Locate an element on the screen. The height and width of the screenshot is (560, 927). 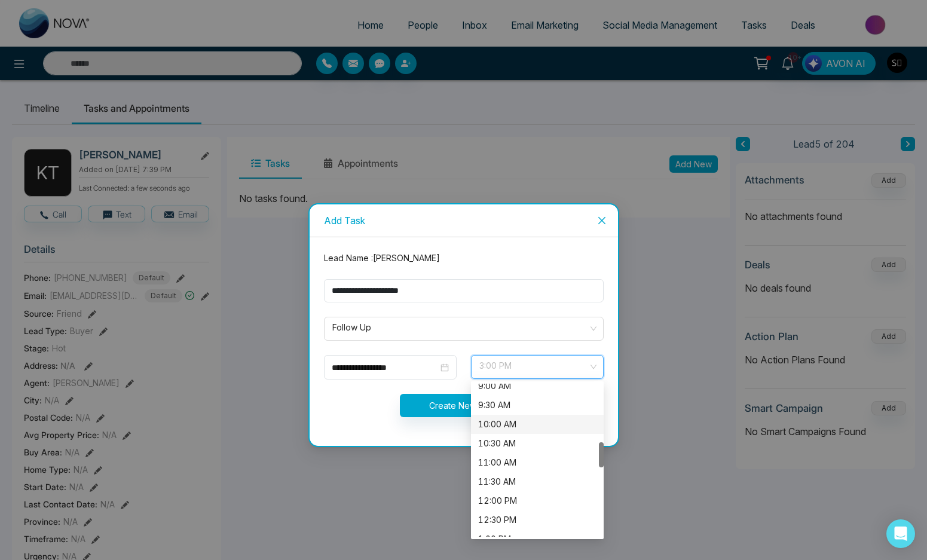
button: Close is located at coordinates (602, 221).